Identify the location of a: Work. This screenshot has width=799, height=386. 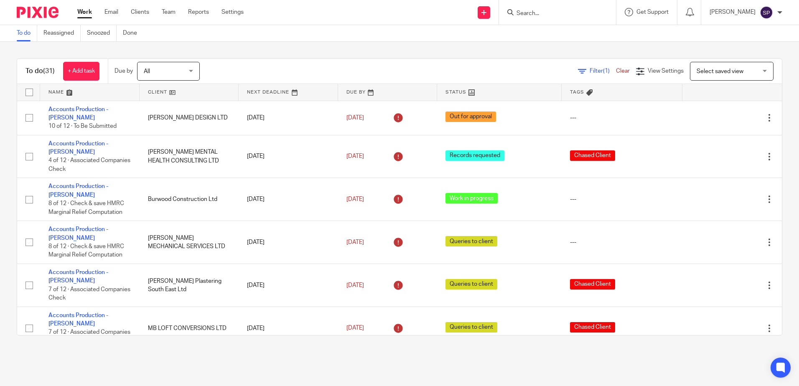
(84, 12).